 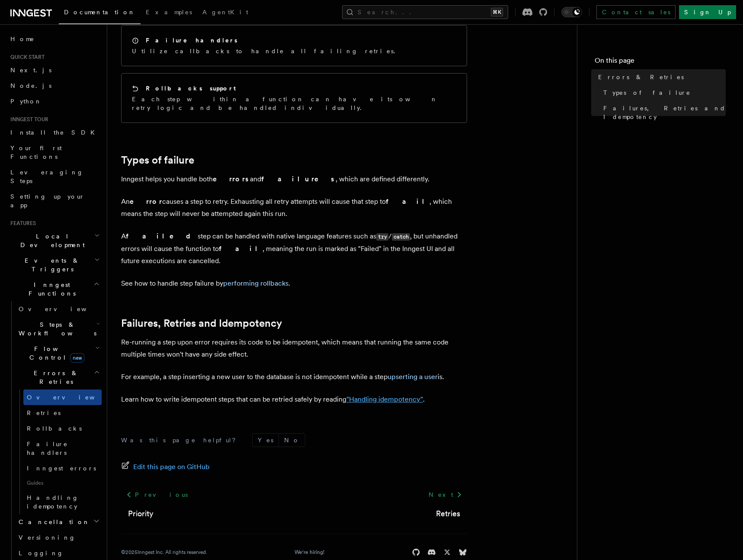 I want to click on kbd: ⌘K, so click(x=497, y=12).